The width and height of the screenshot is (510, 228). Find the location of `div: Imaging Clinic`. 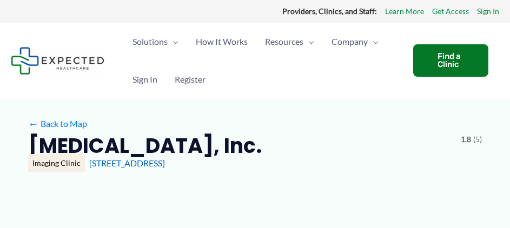

div: Imaging Clinic is located at coordinates (56, 163).